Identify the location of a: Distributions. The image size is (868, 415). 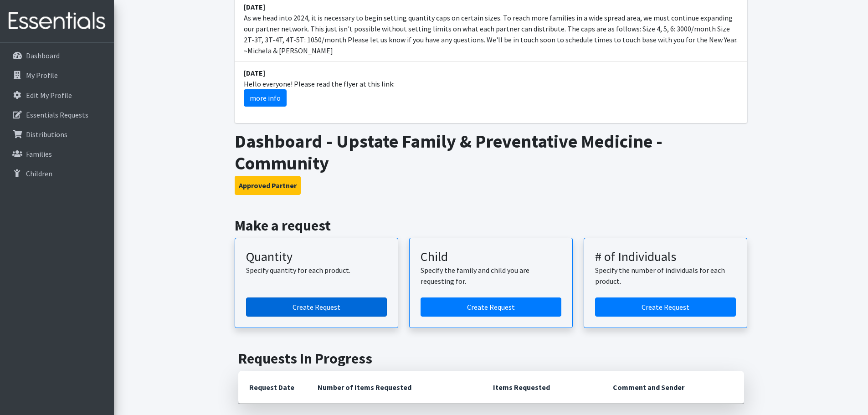
(57, 135).